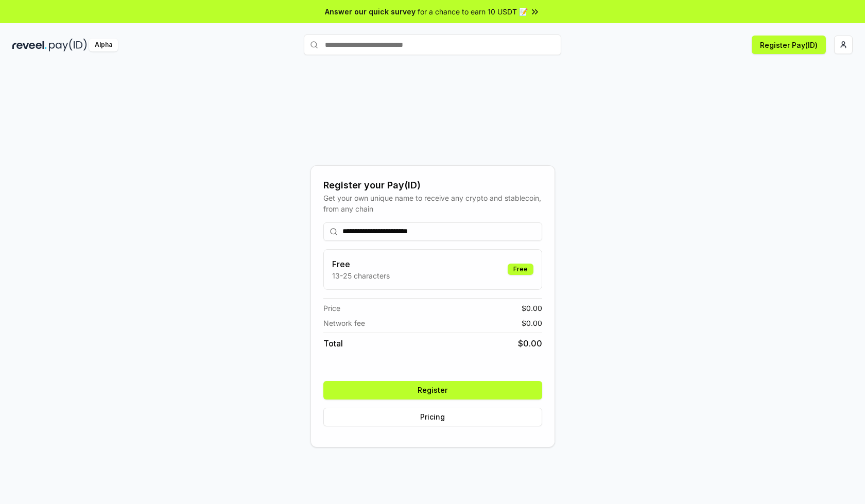 This screenshot has width=865, height=504. Describe the element at coordinates (361, 264) in the screenshot. I see `h3: Free` at that location.